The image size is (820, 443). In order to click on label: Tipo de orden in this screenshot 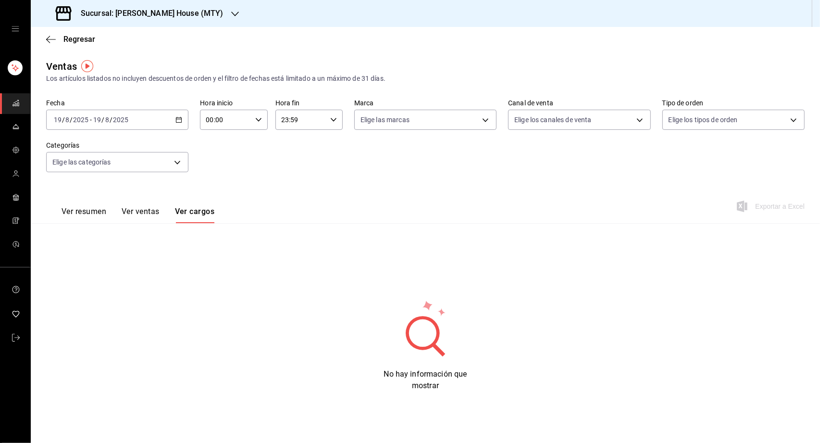, I will do `click(734, 103)`.